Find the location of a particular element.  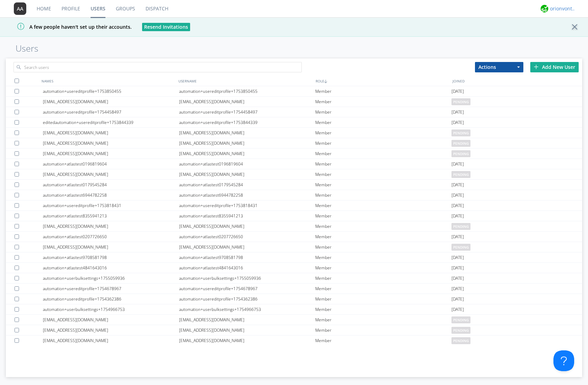

input: Search users is located at coordinates (157, 67).